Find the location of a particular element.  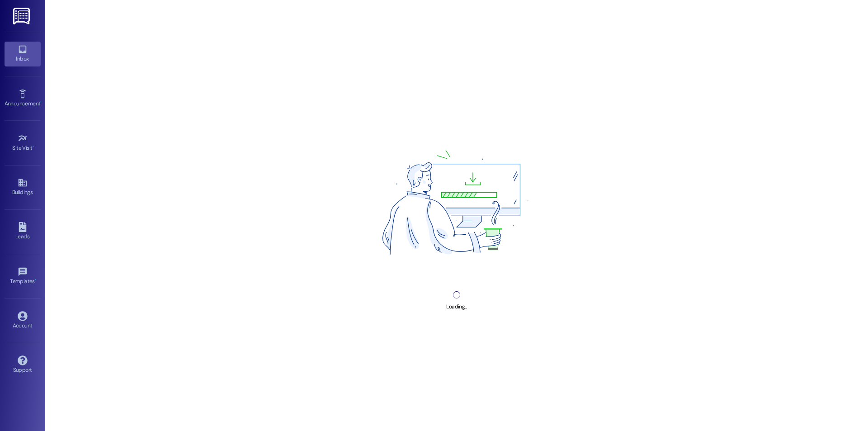

a: Templates • is located at coordinates (23, 276).